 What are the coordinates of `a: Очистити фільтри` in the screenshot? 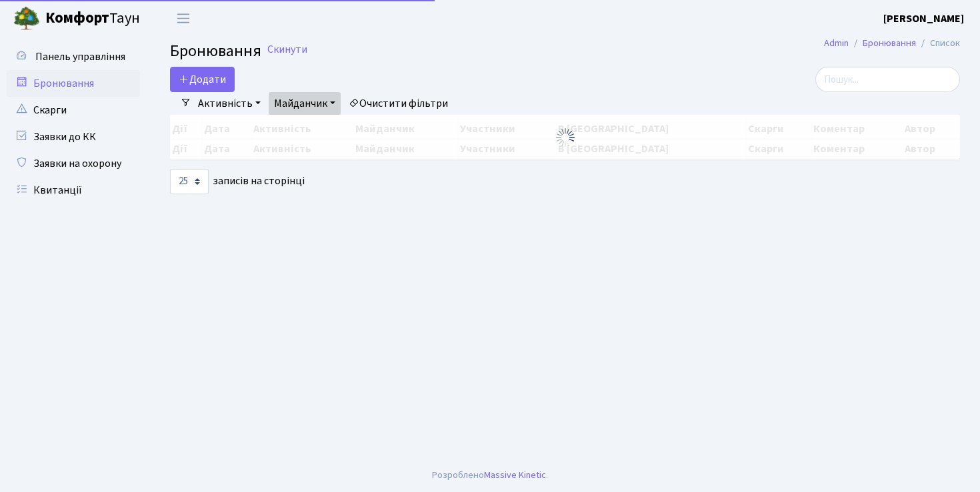 It's located at (398, 104).